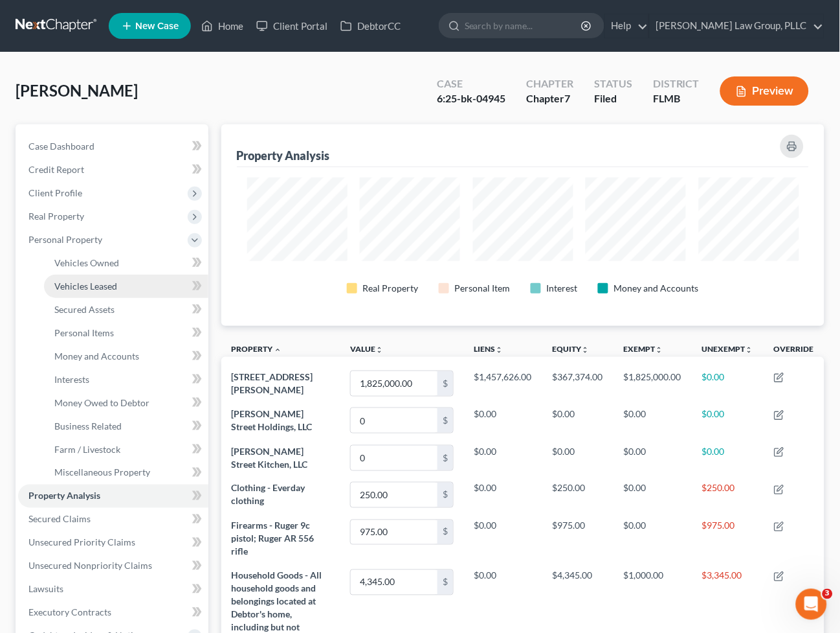  I want to click on div: Case, so click(471, 83).